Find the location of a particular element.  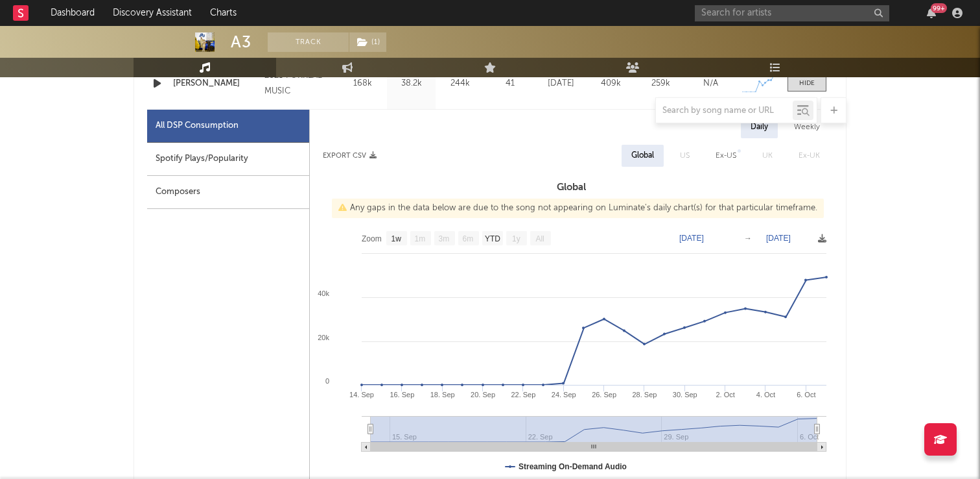

input: Search by song name or URL is located at coordinates (724, 110).